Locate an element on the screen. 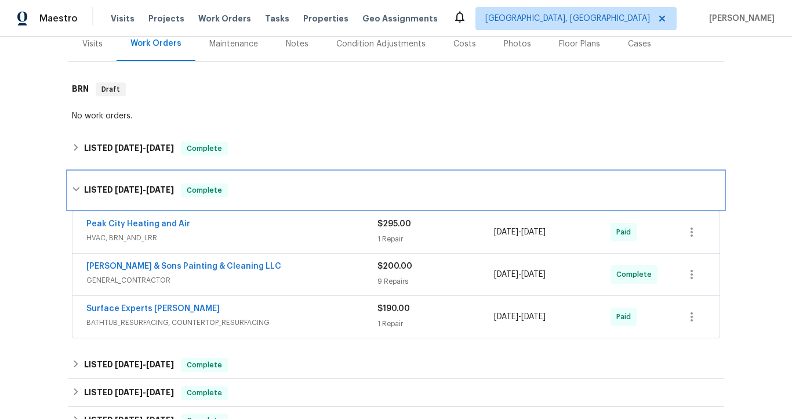 This screenshot has width=792, height=419. span: Maestro is located at coordinates (59, 19).